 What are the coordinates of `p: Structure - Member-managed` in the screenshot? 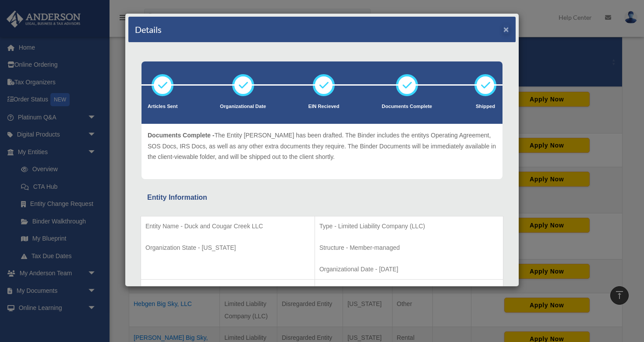 It's located at (408, 247).